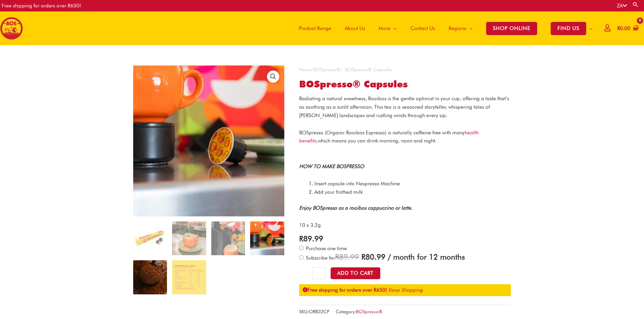 The width and height of the screenshot is (644, 319). What do you see at coordinates (355, 28) in the screenshot?
I see `span: About Us` at bounding box center [355, 28].